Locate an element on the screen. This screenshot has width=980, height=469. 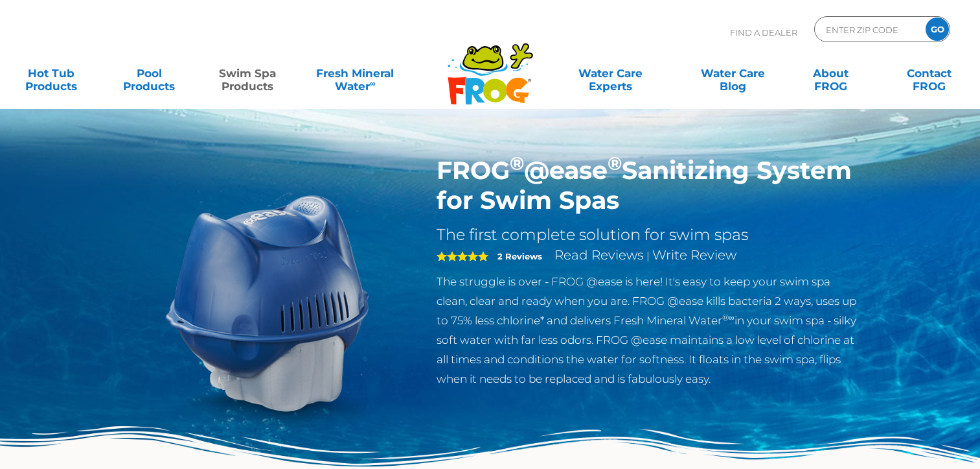
p: Find A Dealer is located at coordinates (763, 32).